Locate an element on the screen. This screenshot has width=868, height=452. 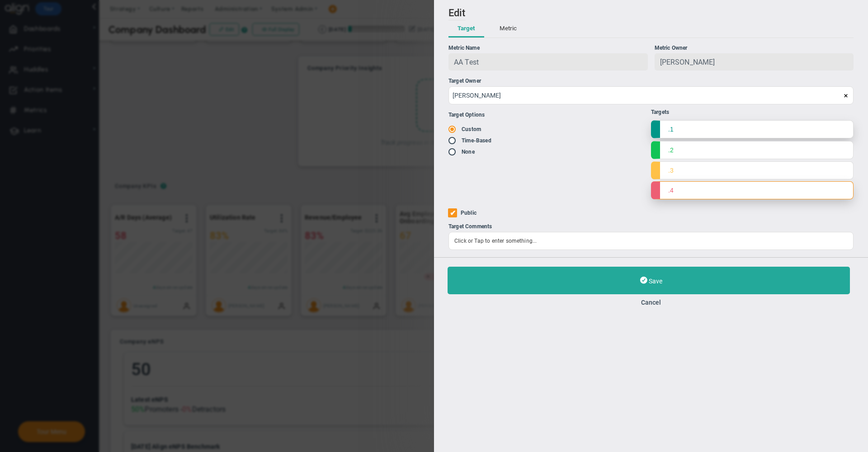
span: Target Options is located at coordinates (467, 115).